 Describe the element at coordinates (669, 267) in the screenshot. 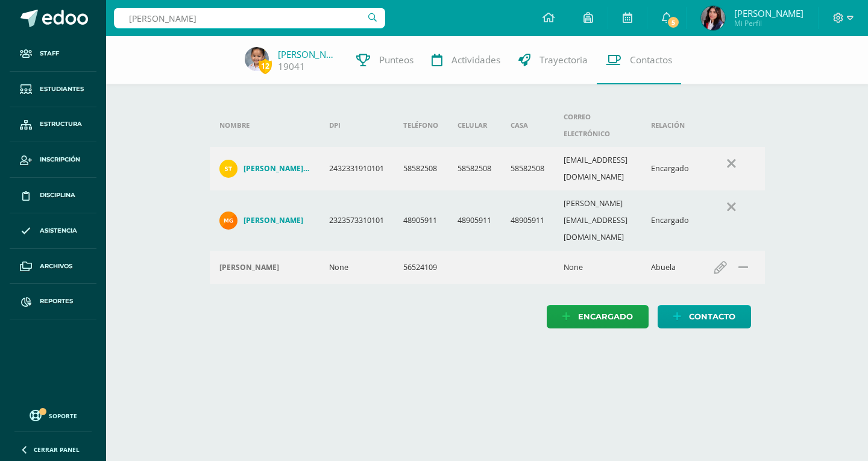

I see `td: Abuela` at that location.